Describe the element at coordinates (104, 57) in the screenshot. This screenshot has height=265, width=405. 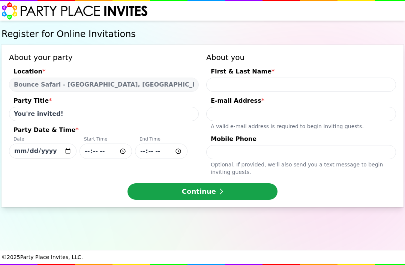
I see `h3: About your party` at that location.